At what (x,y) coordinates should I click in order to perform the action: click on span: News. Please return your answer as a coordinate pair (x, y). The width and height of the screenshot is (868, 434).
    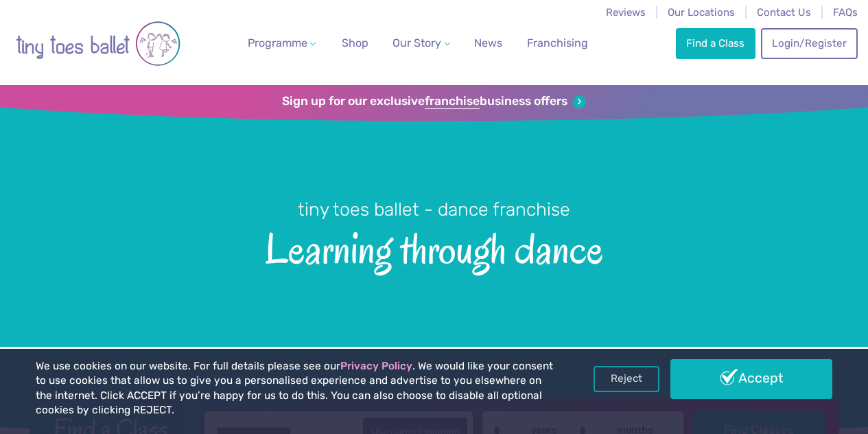
    Looking at the image, I should click on (488, 42).